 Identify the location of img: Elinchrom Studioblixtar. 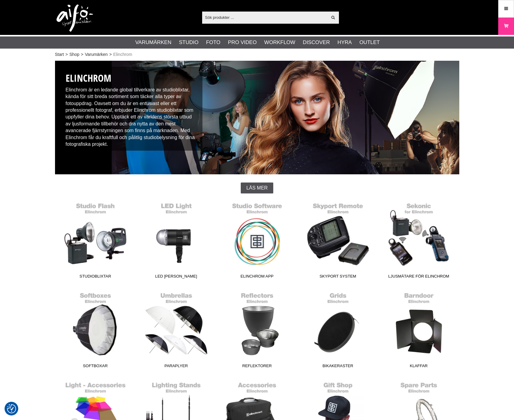
(257, 117).